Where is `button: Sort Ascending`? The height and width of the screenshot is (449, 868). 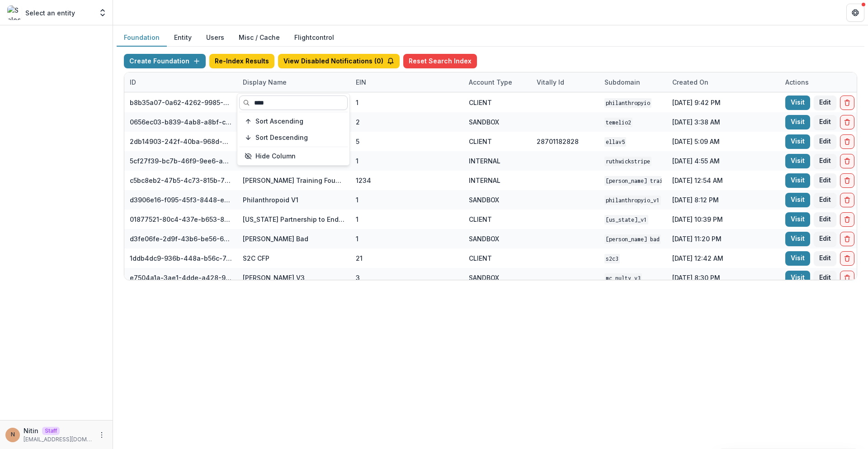 button: Sort Ascending is located at coordinates (294, 122).